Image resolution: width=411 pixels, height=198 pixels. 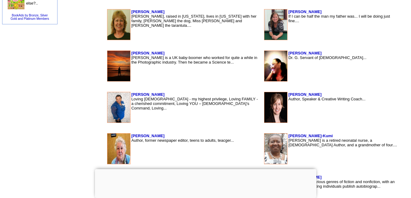 What do you see at coordinates (119, 25) in the screenshot?
I see `img: 90719.jpg` at bounding box center [119, 25].